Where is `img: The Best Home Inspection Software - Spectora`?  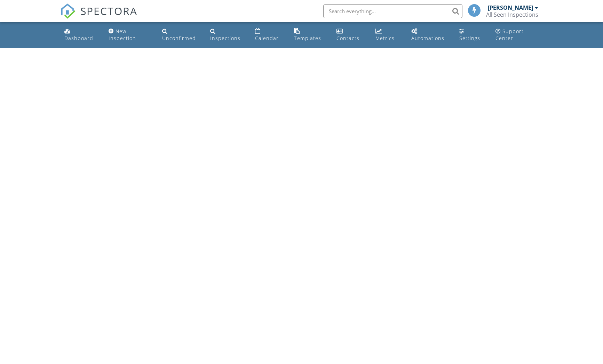 img: The Best Home Inspection Software - Spectora is located at coordinates (68, 11).